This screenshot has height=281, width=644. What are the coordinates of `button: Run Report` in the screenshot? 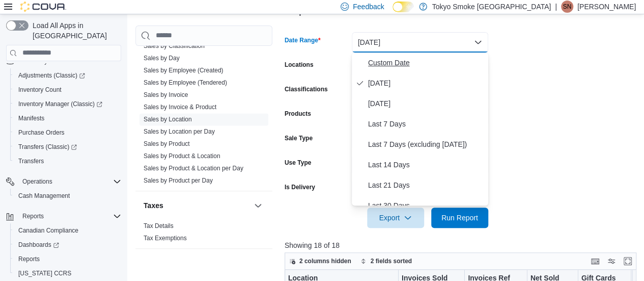 It's located at (460, 218).